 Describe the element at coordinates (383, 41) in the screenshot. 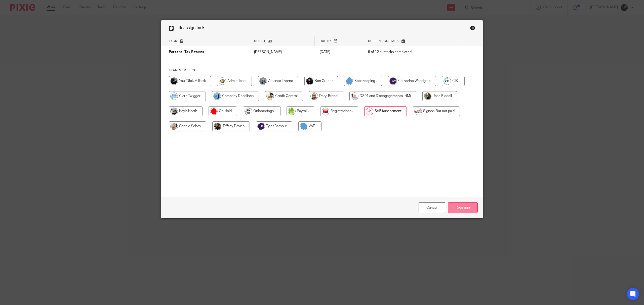

I see `span: Current subtask` at that location.